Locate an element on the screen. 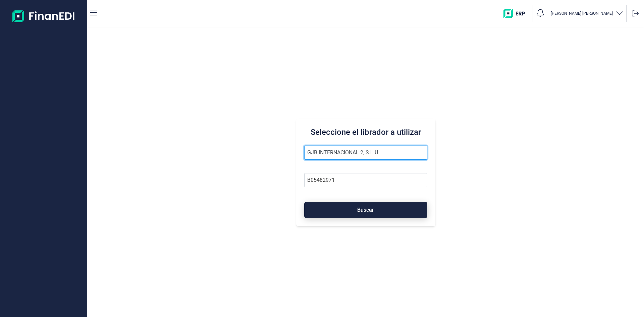  span: Buscar is located at coordinates (366, 210).